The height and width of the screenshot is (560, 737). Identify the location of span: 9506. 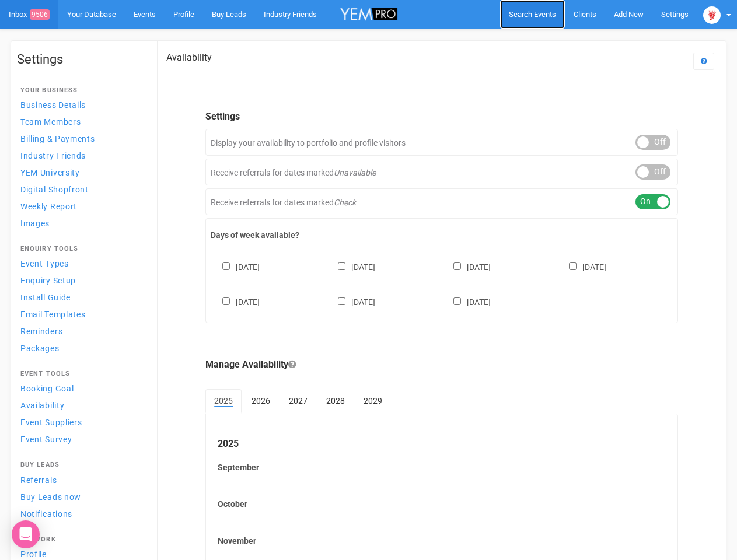
(40, 14).